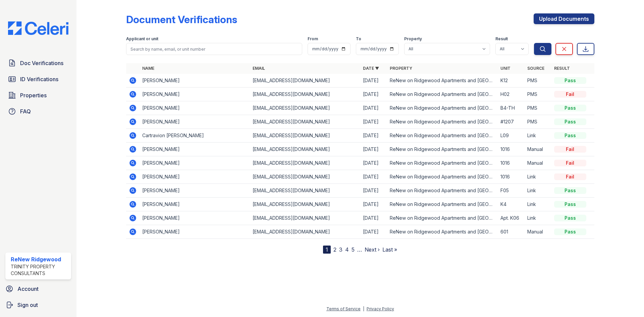 The width and height of the screenshot is (644, 317). I want to click on a: Upload Documents, so click(564, 19).